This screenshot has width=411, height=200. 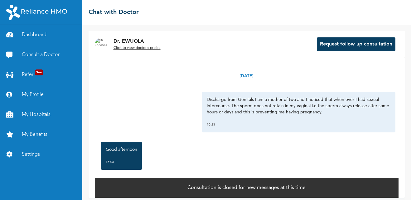 What do you see at coordinates (101, 44) in the screenshot?
I see `img: Dr. undefined`` at bounding box center [101, 44].